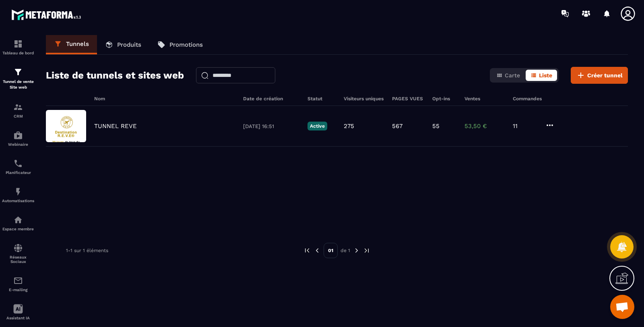 The width and height of the screenshot is (644, 327). What do you see at coordinates (331, 251) in the screenshot?
I see `p: 01` at bounding box center [331, 251].